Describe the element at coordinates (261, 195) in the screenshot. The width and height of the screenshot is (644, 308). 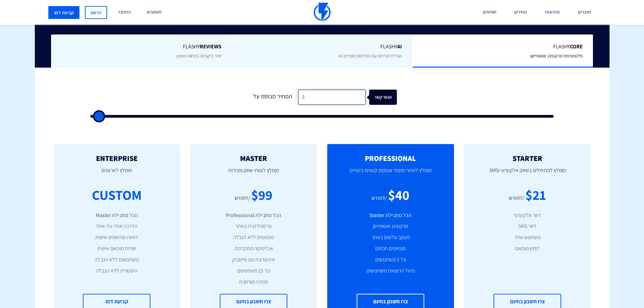
I see `div: $99` at that location.